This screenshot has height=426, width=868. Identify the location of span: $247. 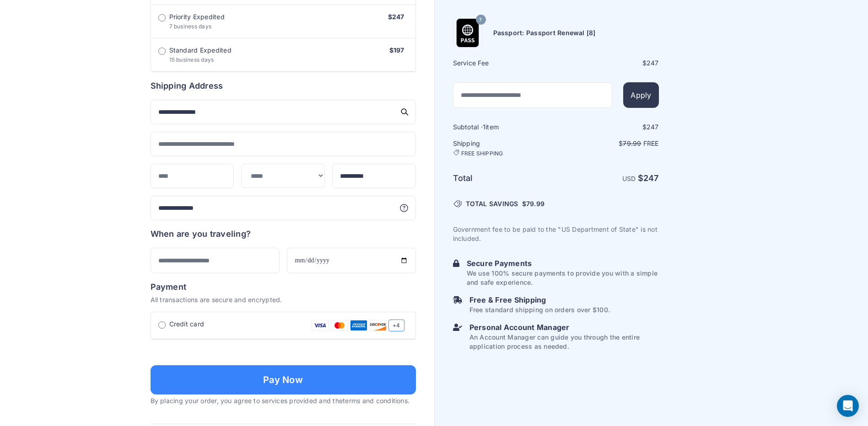
(396, 17).